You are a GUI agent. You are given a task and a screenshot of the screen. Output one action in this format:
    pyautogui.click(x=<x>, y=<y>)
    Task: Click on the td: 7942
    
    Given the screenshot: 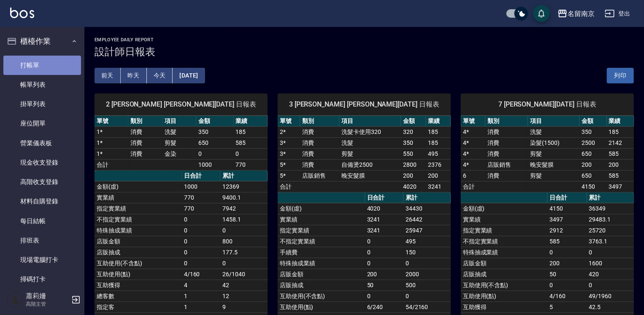 What is the action you would take?
    pyautogui.click(x=244, y=209)
    